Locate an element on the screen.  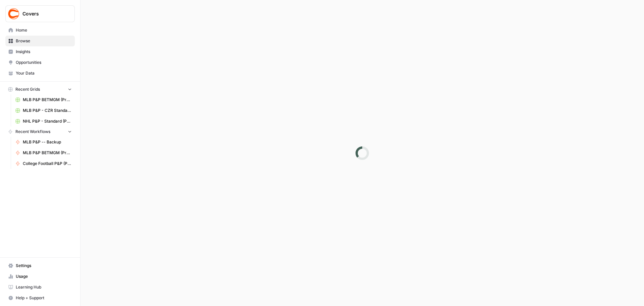
span: Recent Grids is located at coordinates (28, 89).